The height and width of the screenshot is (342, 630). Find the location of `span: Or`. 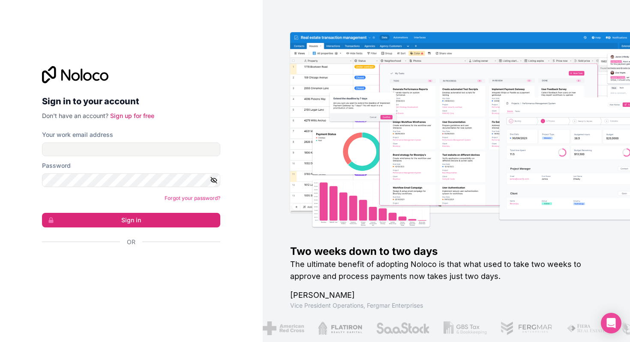

span: Or is located at coordinates (131, 242).